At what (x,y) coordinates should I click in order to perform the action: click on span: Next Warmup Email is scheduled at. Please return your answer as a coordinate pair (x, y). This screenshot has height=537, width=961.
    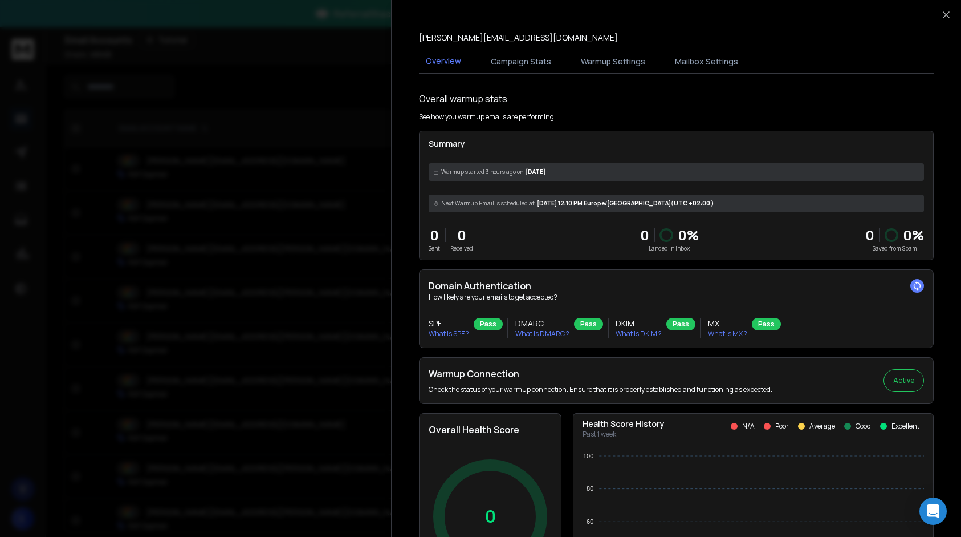
    Looking at the image, I should click on (488, 203).